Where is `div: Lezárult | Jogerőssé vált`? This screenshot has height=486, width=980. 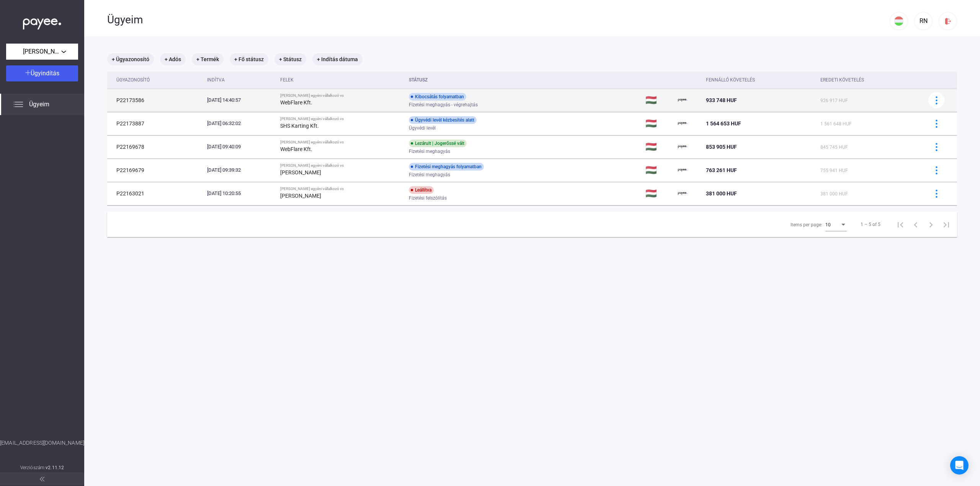
div: Lezárult | Jogerőssé vált is located at coordinates (437, 144).